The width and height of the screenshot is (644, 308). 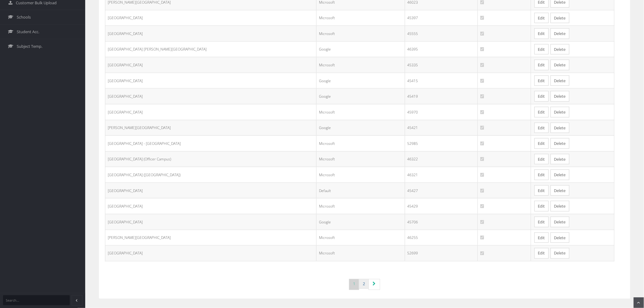 I want to click on td: 46395, so click(x=441, y=49).